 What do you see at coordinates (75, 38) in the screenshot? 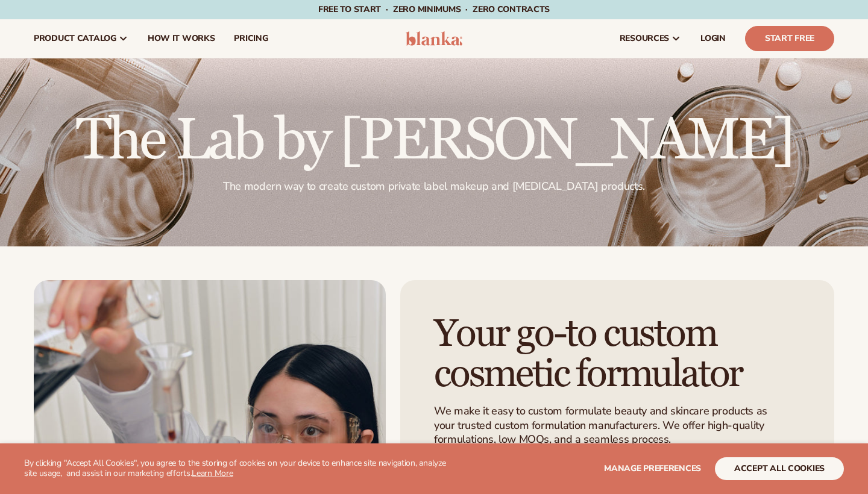
I see `span: product catalog` at bounding box center [75, 38].